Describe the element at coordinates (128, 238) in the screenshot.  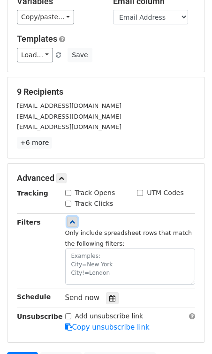
I see `small: Only include spreadsheet rows that match the following filters:` at that location.